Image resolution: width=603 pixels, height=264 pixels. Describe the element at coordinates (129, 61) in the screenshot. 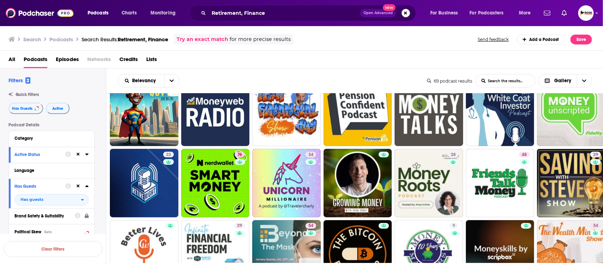

I see `a: Credits` at that location.